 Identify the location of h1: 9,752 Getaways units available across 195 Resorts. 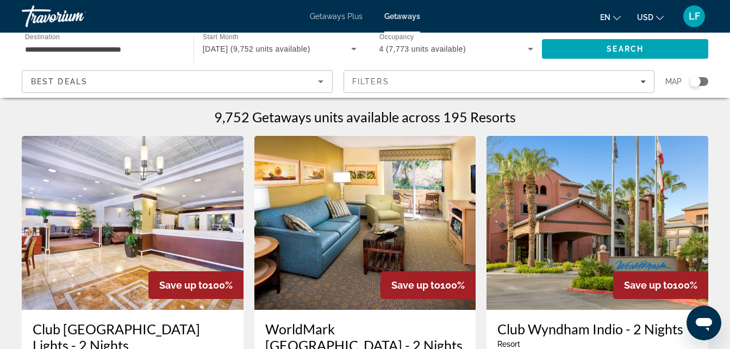
(365, 117).